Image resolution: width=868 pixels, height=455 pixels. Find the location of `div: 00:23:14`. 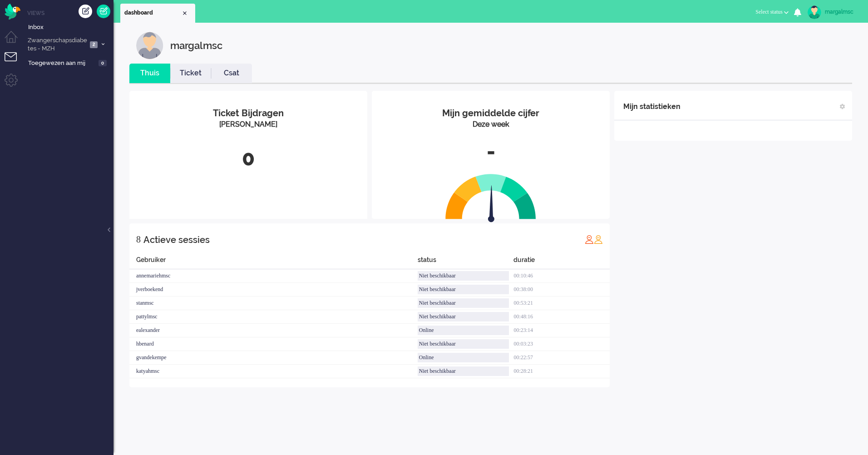

div: 00:23:14 is located at coordinates (562, 330).